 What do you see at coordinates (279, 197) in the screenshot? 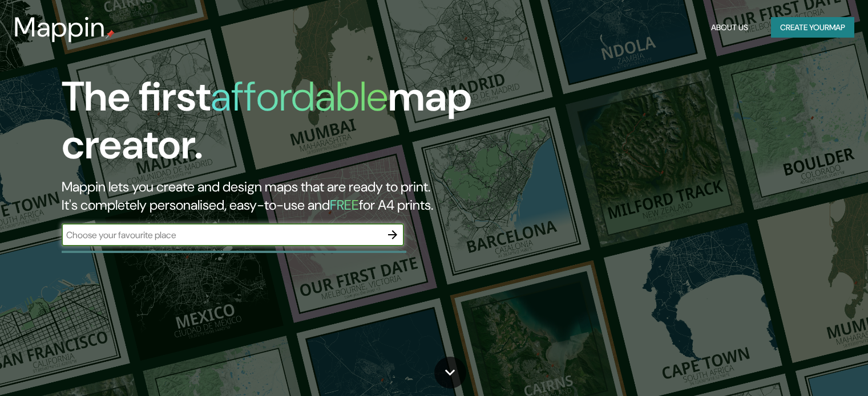
I see `h2: Mappin lets you create and design maps that are ready to print. It's completely personalised, eas...` at bounding box center [279, 197].